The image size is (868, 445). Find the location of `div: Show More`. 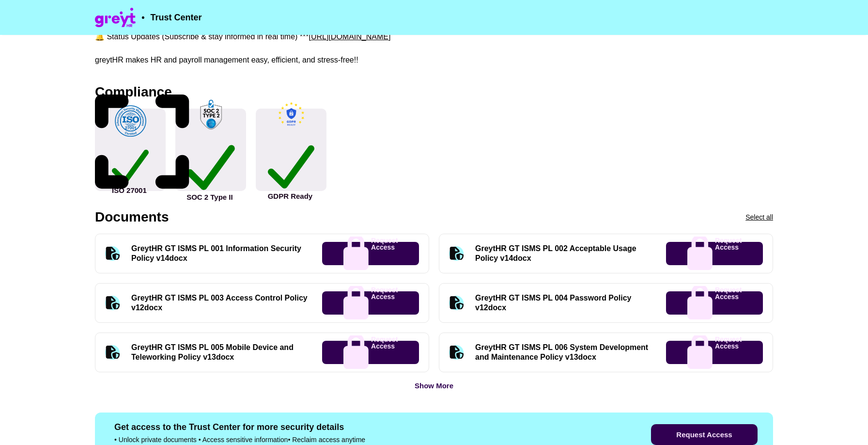

div: Show More is located at coordinates (434, 385).